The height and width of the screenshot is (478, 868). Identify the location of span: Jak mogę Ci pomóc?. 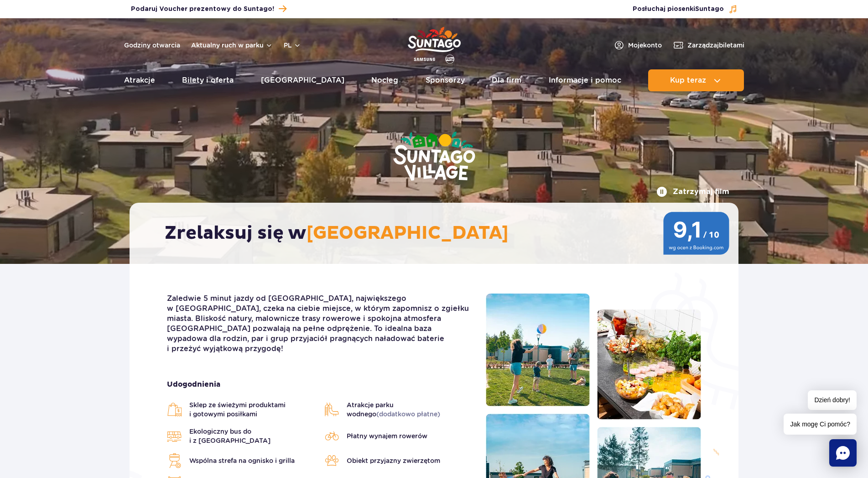
(820, 424).